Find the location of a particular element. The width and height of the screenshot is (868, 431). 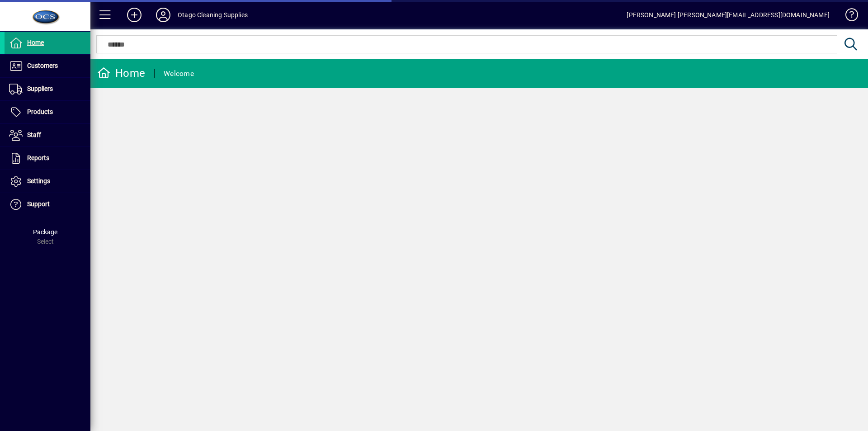

span: Home is located at coordinates (35, 42).